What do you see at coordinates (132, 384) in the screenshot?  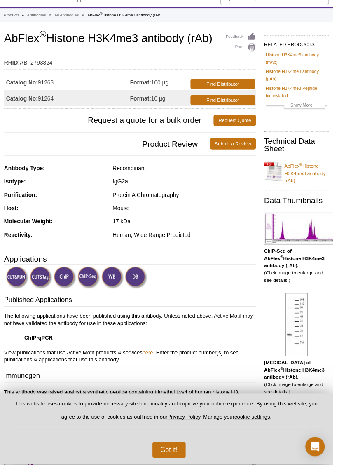 I see `h3: Immunogen` at bounding box center [132, 384].